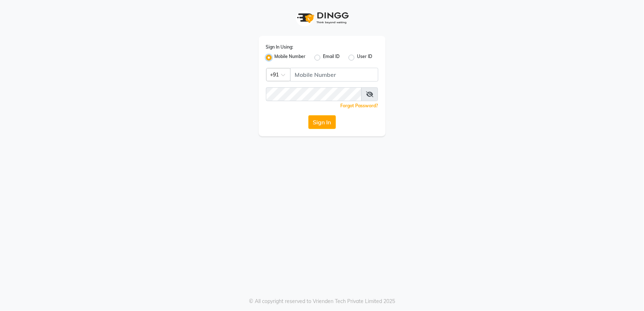 This screenshot has width=644, height=311. Describe the element at coordinates (280, 47) in the screenshot. I see `label: Sign In Using:` at that location.